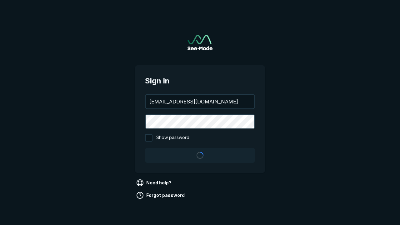  What do you see at coordinates (155, 183) in the screenshot?
I see `a: Need help?` at bounding box center [155, 183].